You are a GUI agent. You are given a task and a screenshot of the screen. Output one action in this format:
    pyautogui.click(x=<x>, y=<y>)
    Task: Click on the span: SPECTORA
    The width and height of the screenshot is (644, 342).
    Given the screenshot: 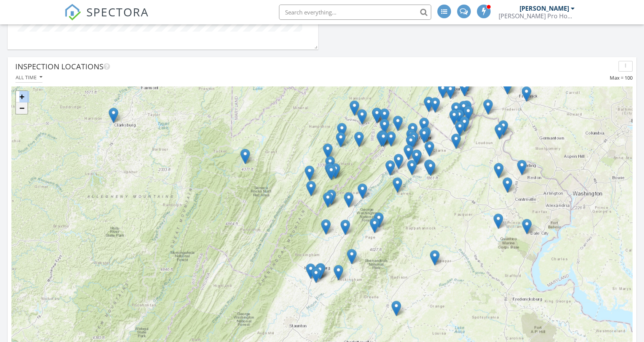 What is the action you would take?
    pyautogui.click(x=117, y=12)
    